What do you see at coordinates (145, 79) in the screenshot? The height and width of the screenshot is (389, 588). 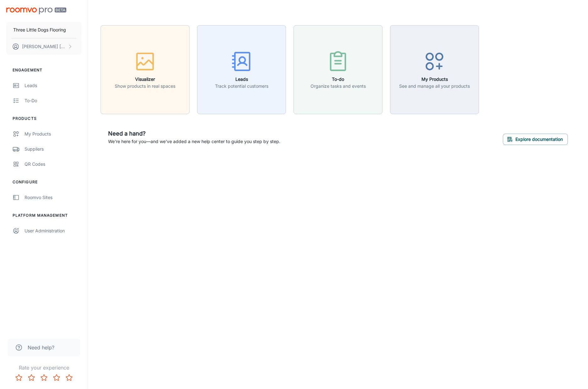 I see `h6: Visualizer` at bounding box center [145, 79].